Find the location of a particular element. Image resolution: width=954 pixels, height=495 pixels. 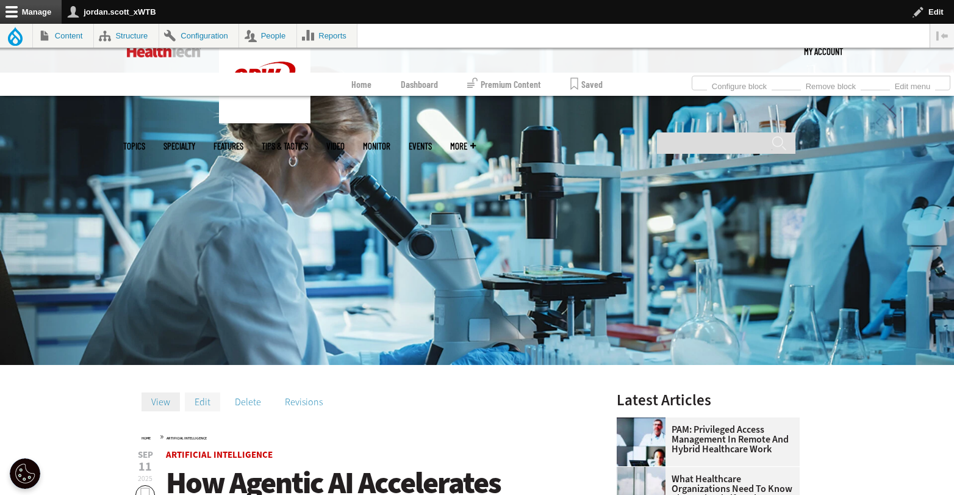

a: My Account is located at coordinates (824, 51).